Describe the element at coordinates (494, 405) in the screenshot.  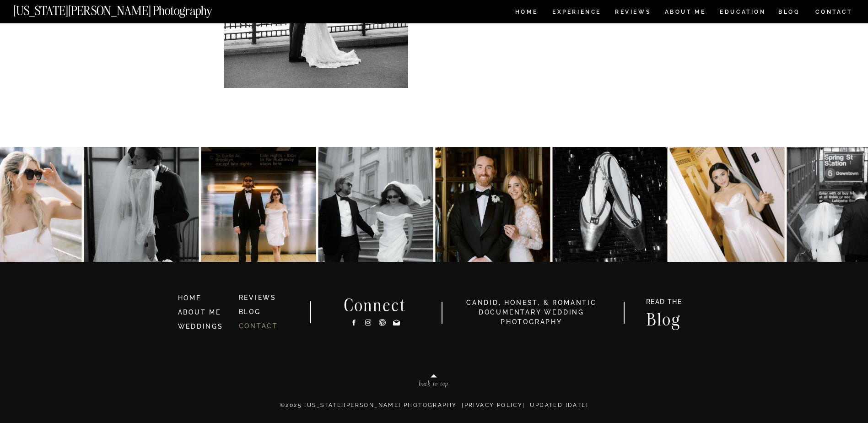
I see `a: Privacy Policy` at that location.